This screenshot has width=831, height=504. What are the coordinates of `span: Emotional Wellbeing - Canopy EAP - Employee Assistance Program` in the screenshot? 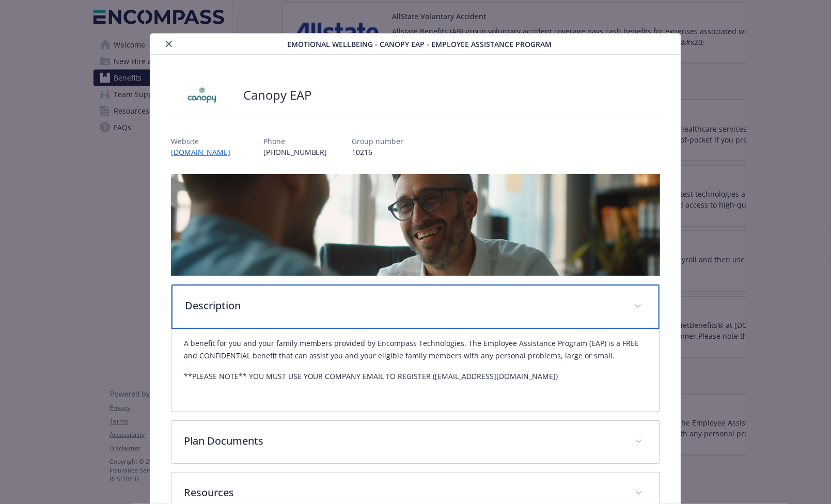 It's located at (420, 43).